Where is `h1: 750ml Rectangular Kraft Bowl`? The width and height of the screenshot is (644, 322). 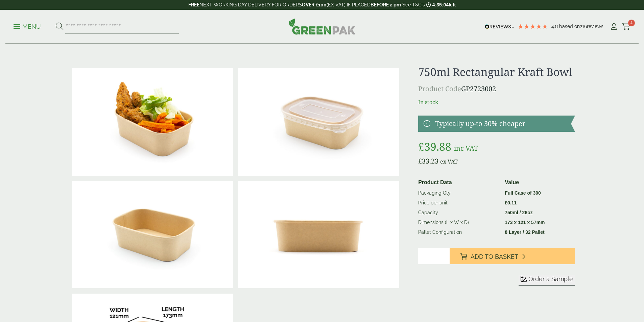
h1: 750ml Rectangular Kraft Bowl is located at coordinates (496, 72).